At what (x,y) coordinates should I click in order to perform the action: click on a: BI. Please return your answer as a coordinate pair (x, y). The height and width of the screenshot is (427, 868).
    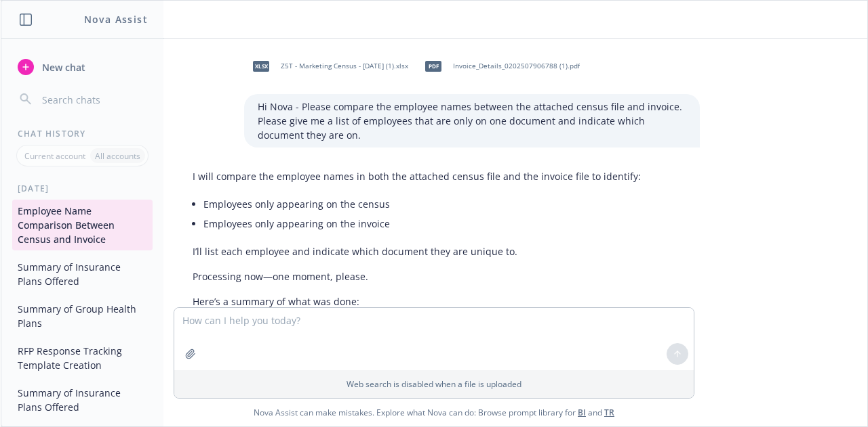
    Looking at the image, I should click on (582, 412).